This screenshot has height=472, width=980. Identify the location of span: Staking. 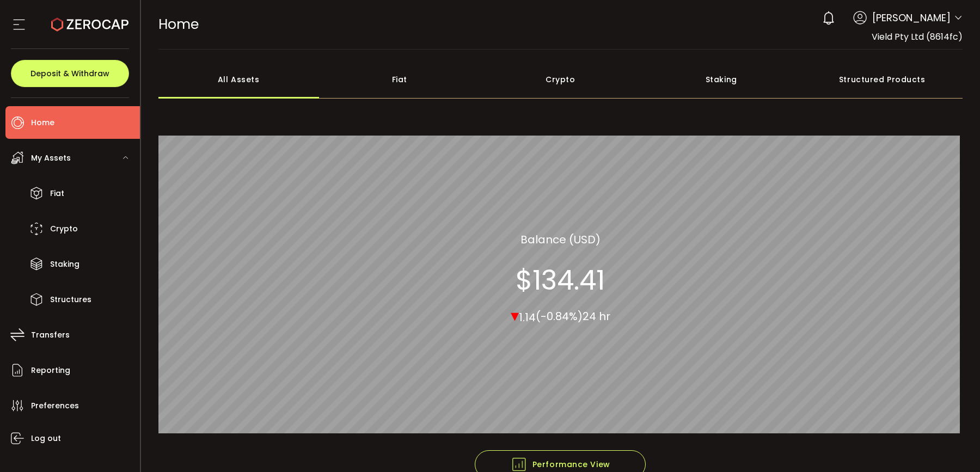
(65, 264).